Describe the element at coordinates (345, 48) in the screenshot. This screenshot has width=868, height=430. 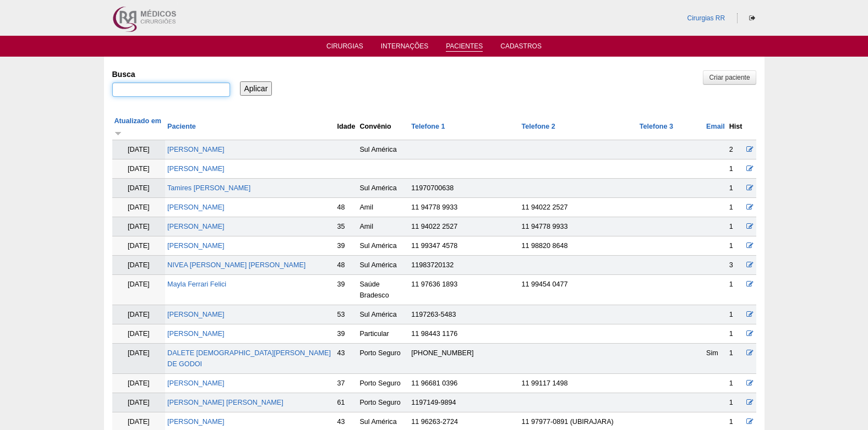
I see `a: Cirurgias` at that location.